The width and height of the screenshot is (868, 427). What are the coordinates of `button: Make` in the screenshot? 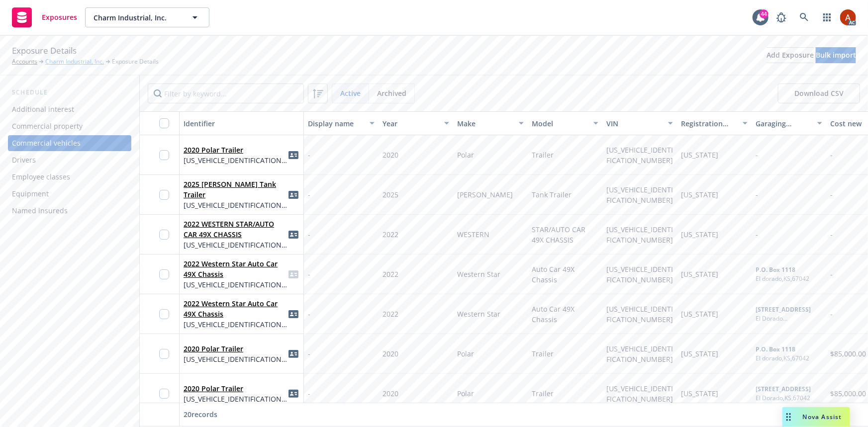 It's located at (490, 123).